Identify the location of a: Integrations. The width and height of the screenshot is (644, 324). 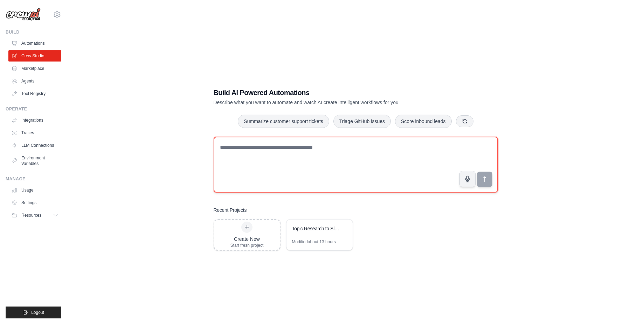
(35, 120).